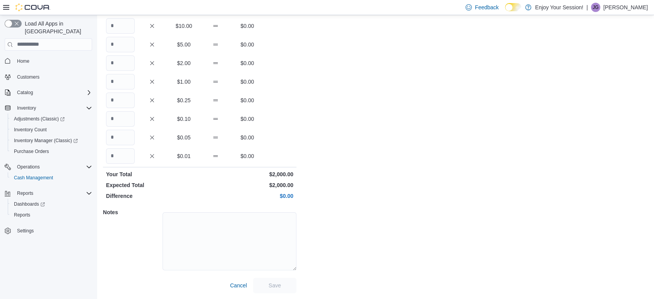 This screenshot has height=299, width=654. I want to click on input: Dark Mode, so click(514, 7).